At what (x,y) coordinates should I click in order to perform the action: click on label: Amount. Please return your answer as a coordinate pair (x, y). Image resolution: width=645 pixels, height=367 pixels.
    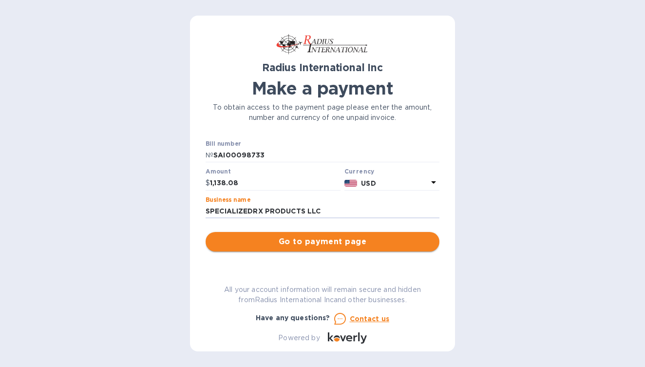
    Looking at the image, I should click on (218, 172).